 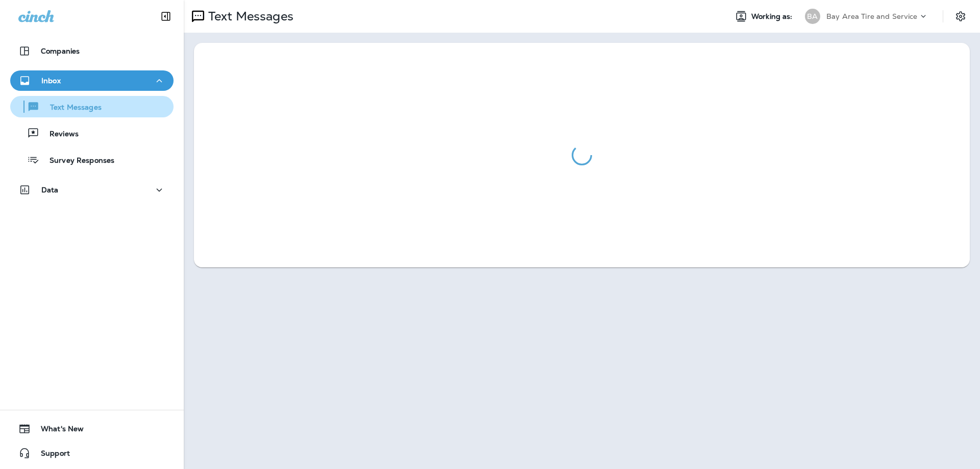 I want to click on button: Text Messages, so click(x=92, y=106).